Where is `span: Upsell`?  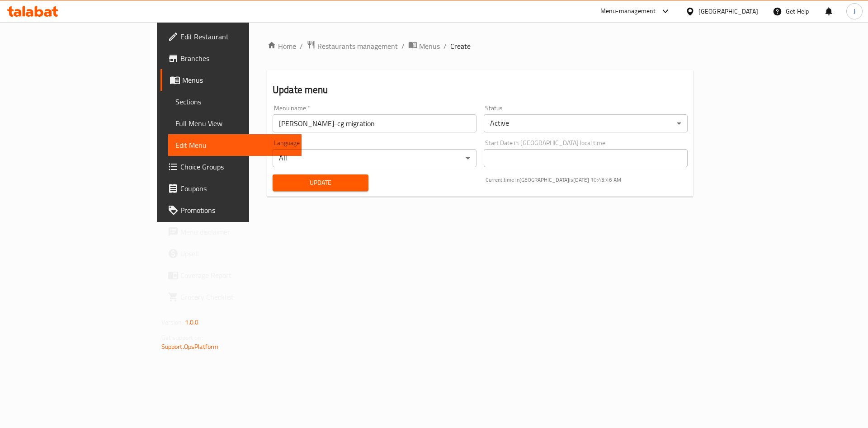
span: Upsell is located at coordinates (238, 254).